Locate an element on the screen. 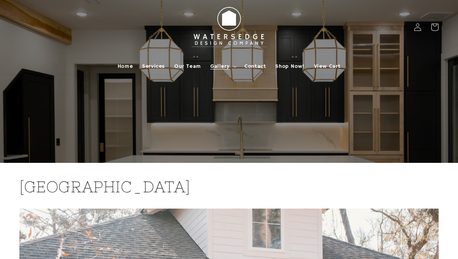  span: View Cart is located at coordinates (327, 66).